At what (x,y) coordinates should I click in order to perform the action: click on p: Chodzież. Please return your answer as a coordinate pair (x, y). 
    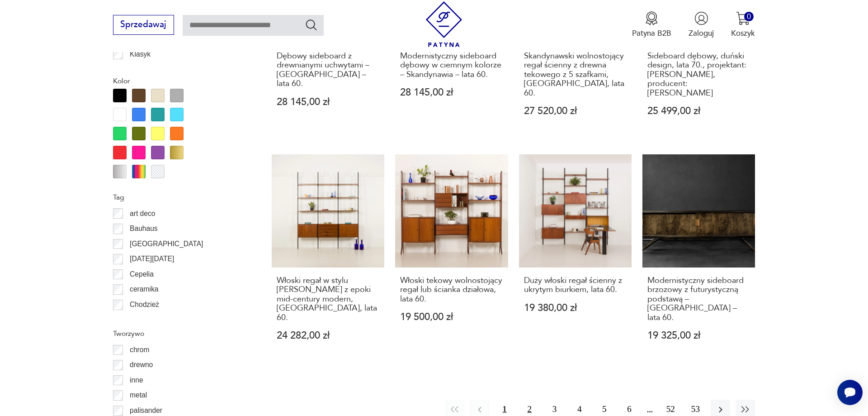
    Looking at the image, I should click on (144, 305).